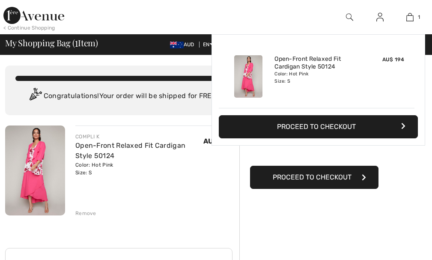  What do you see at coordinates (318, 127) in the screenshot?
I see `button: Proceed to Checkout` at bounding box center [318, 127].